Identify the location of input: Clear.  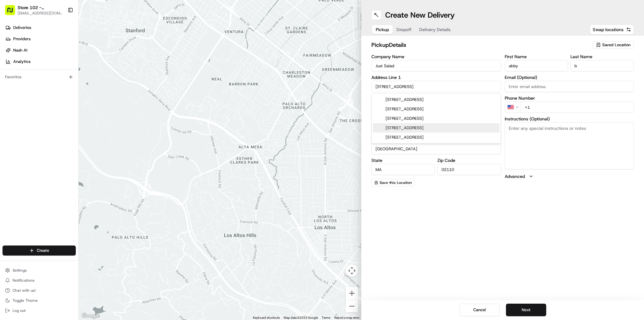
(60, 44).